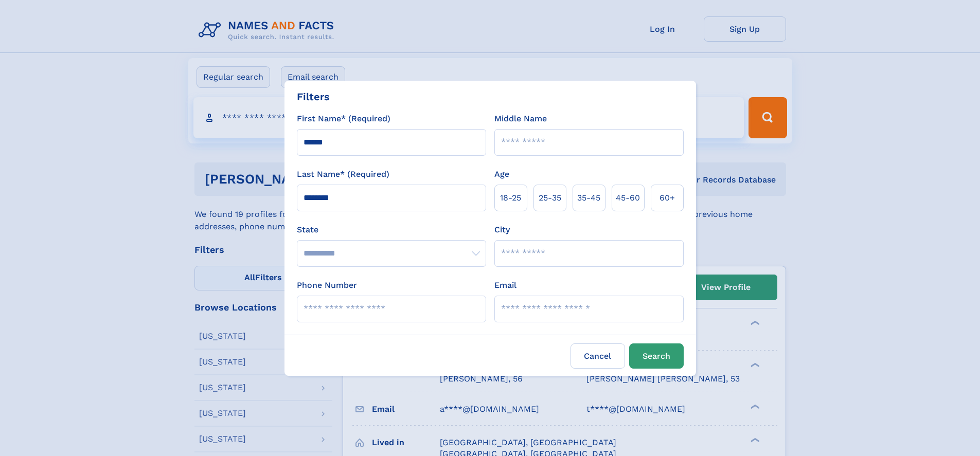 The height and width of the screenshot is (456, 980). Describe the element at coordinates (505, 286) in the screenshot. I see `label: Email` at that location.